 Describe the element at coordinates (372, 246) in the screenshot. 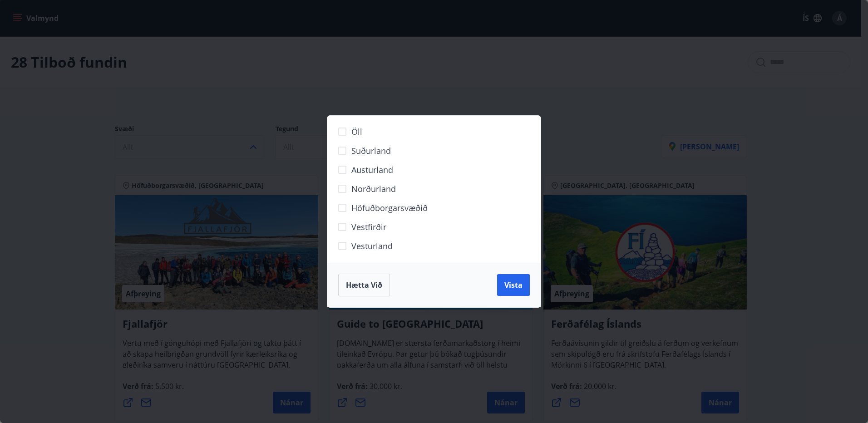

I see `span: Vesturland` at that location.